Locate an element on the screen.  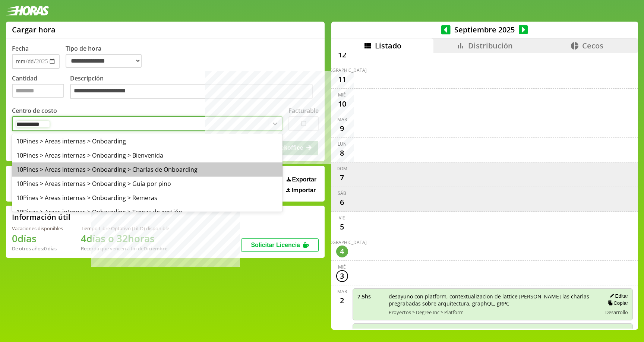
select: Tipo de hora is located at coordinates (104, 60).